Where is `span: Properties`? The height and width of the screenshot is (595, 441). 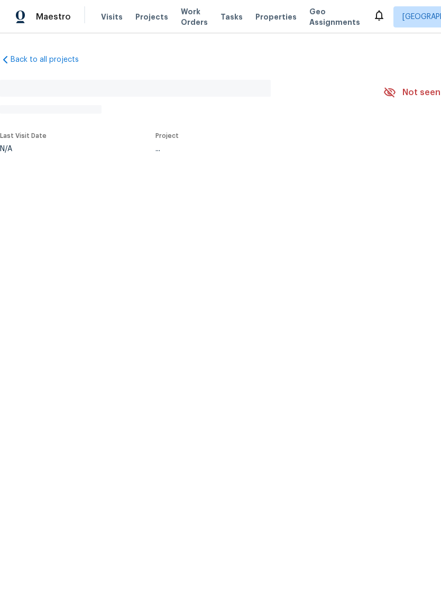
span: Properties is located at coordinates (276, 17).